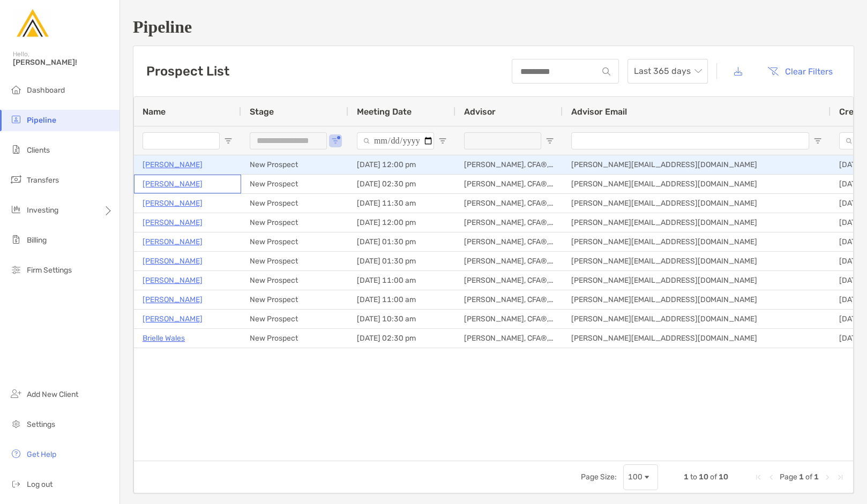  I want to click on input: Name Filter Input, so click(181, 141).